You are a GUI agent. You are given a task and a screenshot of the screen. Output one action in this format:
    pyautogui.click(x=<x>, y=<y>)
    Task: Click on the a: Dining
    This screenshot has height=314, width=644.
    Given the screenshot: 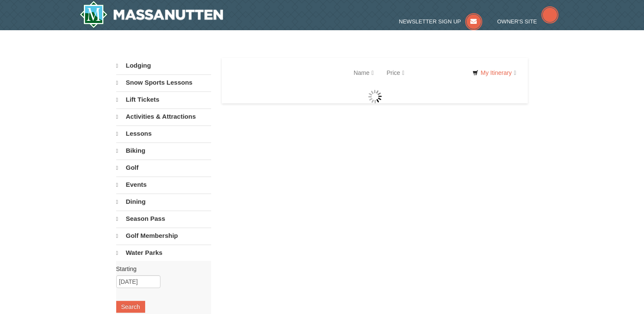 What is the action you would take?
    pyautogui.click(x=163, y=202)
    